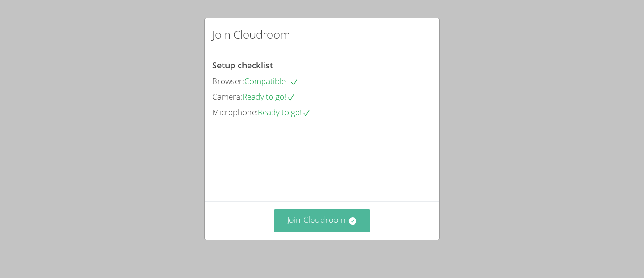  Describe the element at coordinates (227, 96) in the screenshot. I see `span: Camera:` at that location.